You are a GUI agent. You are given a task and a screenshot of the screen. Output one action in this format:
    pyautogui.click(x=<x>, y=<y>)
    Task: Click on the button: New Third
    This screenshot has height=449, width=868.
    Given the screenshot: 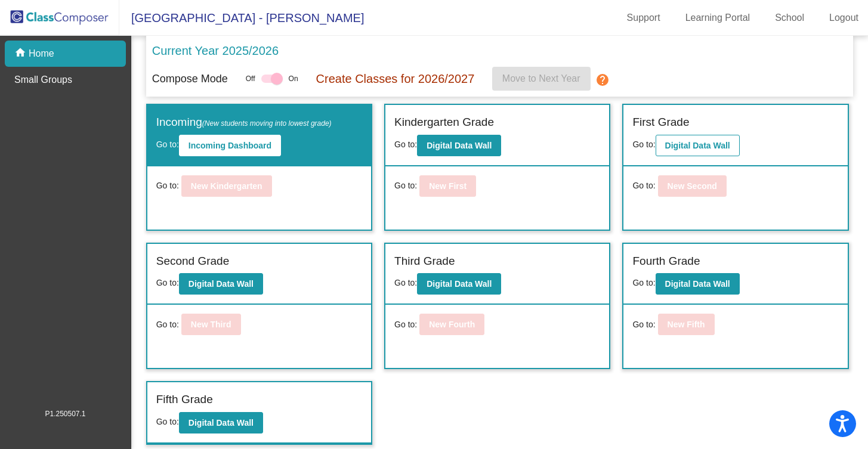 What is the action you would take?
    pyautogui.click(x=211, y=324)
    